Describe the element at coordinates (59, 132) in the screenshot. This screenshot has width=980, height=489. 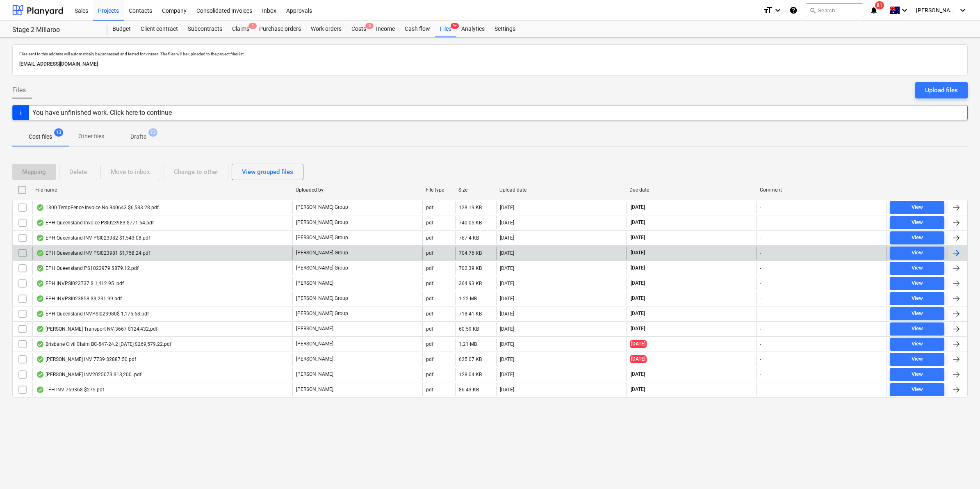
I see `span: 13` at that location.